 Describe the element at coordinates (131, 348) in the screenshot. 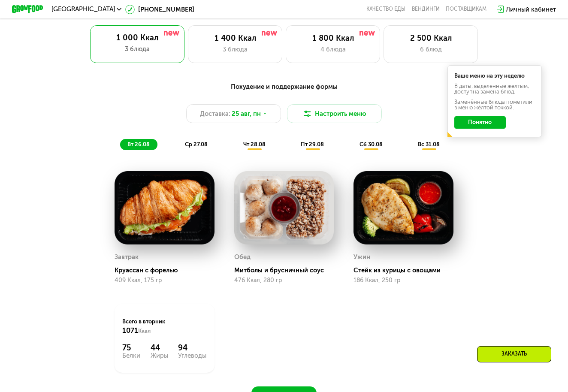

I see `div: 75` at that location.